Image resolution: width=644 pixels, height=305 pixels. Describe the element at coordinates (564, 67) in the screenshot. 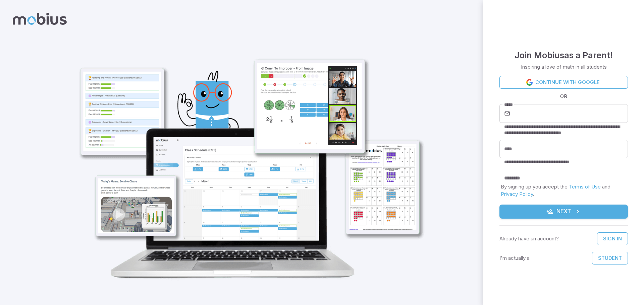

I see `p: Inspiring a love of math in all students` at that location.